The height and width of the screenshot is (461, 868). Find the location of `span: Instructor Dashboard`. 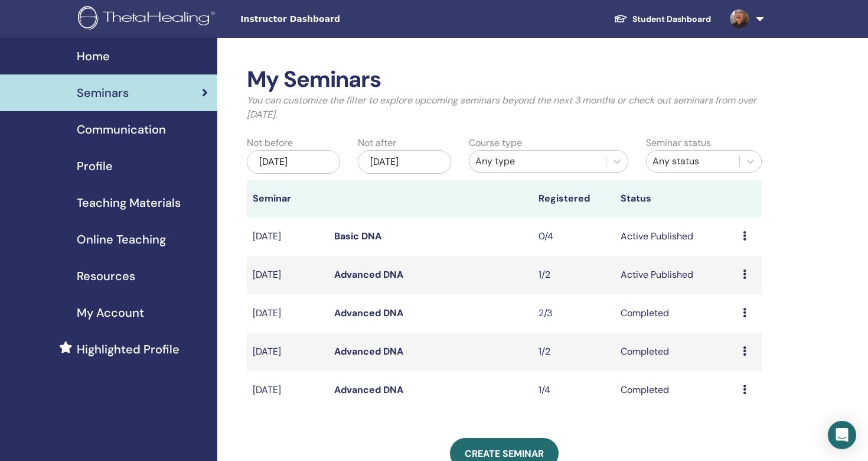

span: Instructor Dashboard is located at coordinates (329, 19).